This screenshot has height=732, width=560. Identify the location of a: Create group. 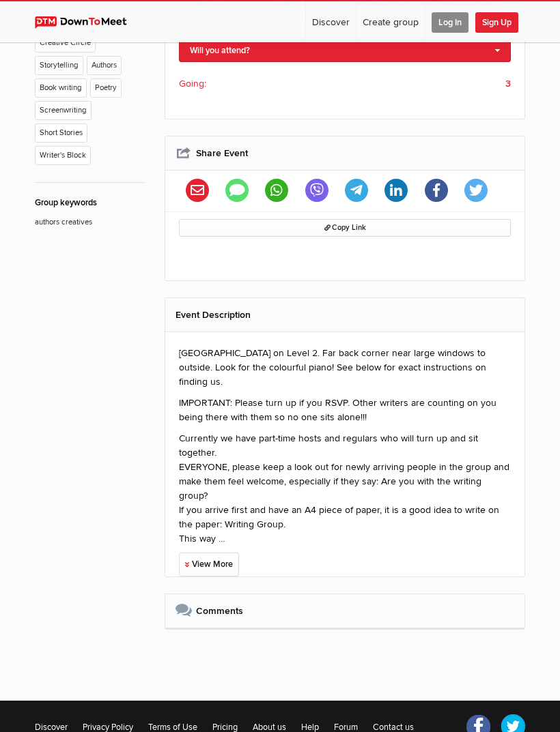
(390, 22).